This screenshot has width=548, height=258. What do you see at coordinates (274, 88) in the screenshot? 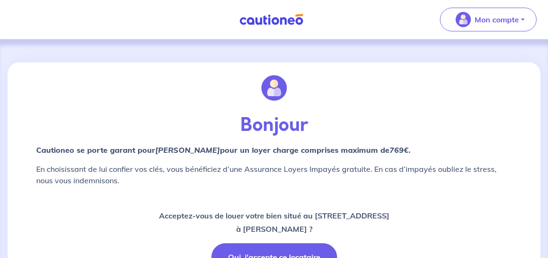
I see `img: illu_account.svg` at bounding box center [274, 88].